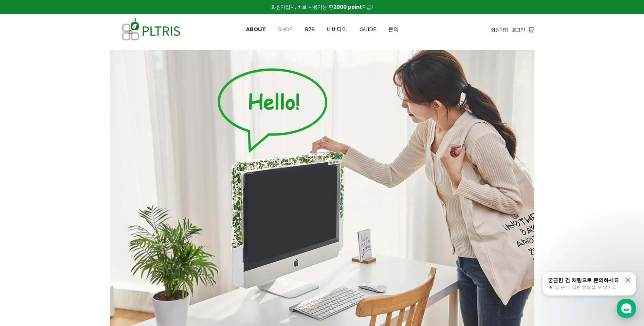 The width and height of the screenshot is (644, 326). Describe the element at coordinates (309, 29) in the screenshot. I see `span: B2B` at that location.